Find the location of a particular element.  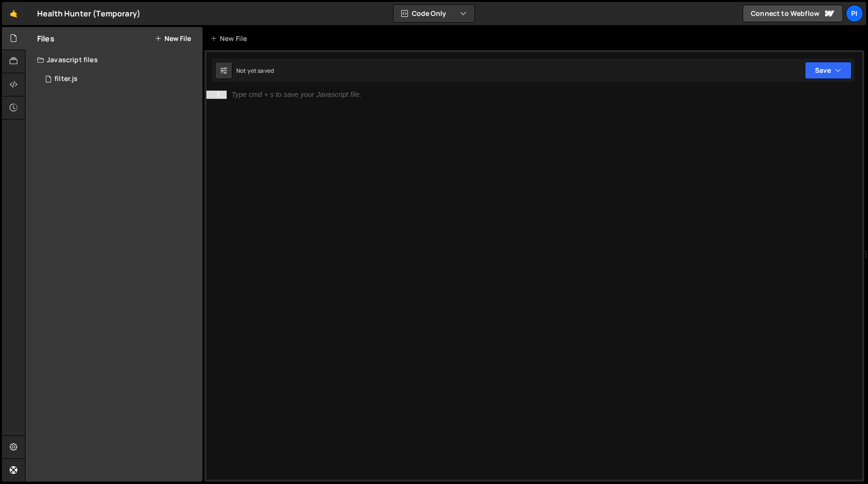

div: Pi is located at coordinates (855, 13).